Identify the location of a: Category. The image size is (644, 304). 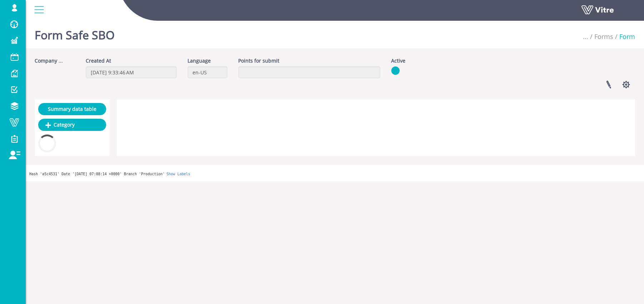
(72, 125).